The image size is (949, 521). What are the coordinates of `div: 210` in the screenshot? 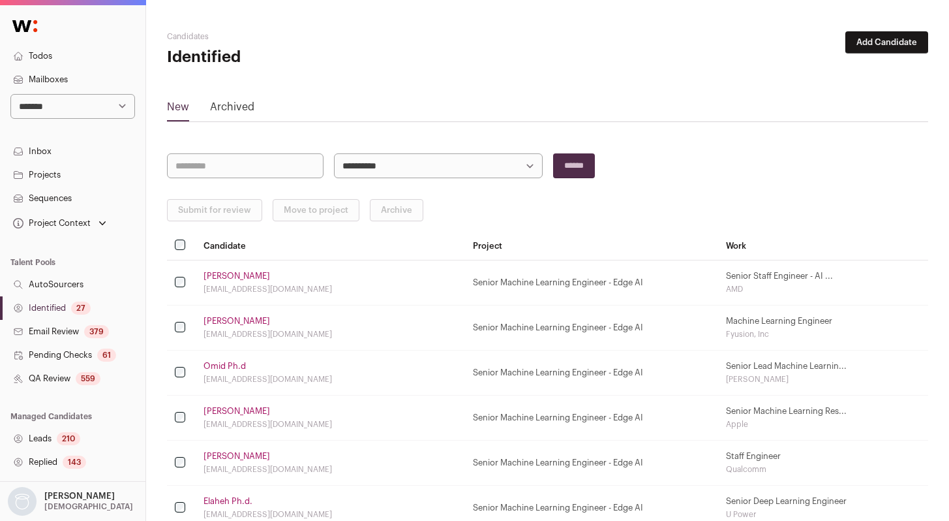 It's located at (68, 438).